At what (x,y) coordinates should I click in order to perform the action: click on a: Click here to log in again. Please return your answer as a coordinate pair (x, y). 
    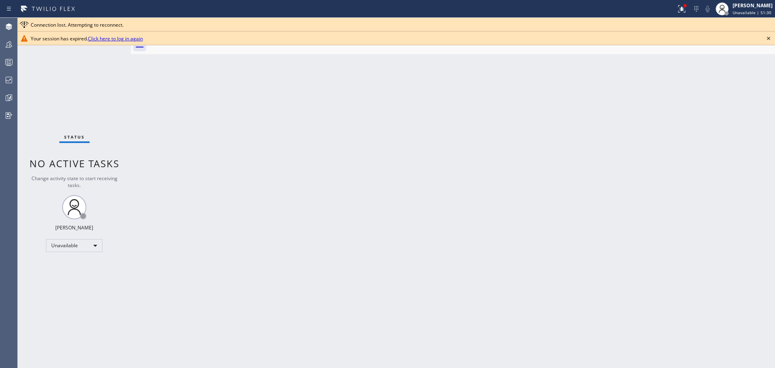
    Looking at the image, I should click on (115, 38).